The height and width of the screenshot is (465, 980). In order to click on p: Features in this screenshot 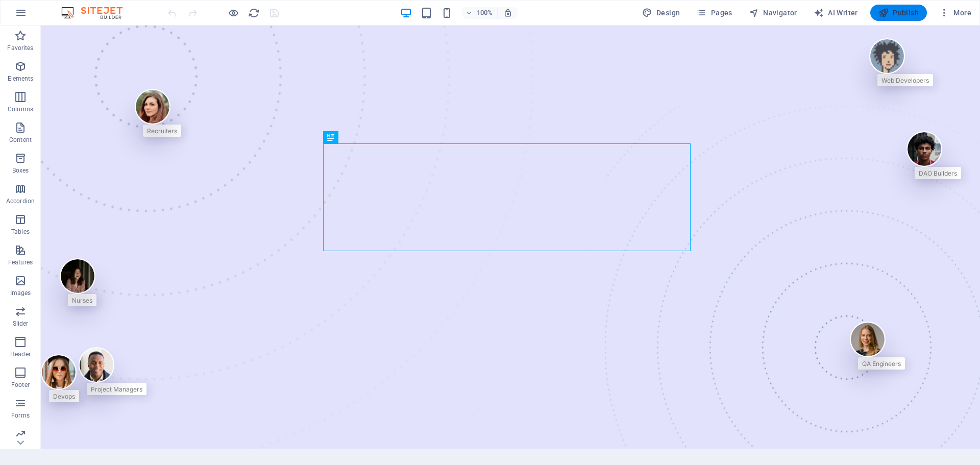, I will do `click(21, 262)`.